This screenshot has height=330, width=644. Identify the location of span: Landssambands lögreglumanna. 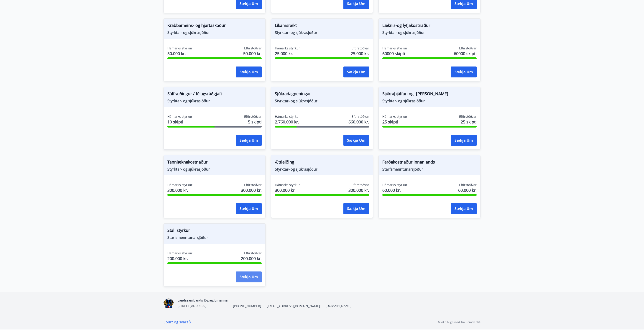
(203, 300).